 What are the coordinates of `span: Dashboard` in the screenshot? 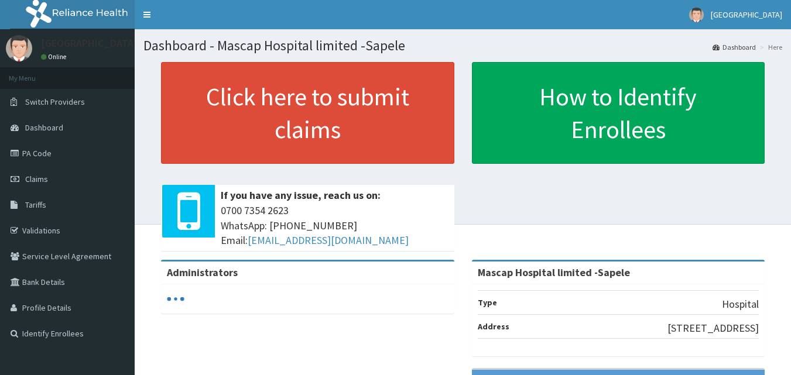 It's located at (44, 128).